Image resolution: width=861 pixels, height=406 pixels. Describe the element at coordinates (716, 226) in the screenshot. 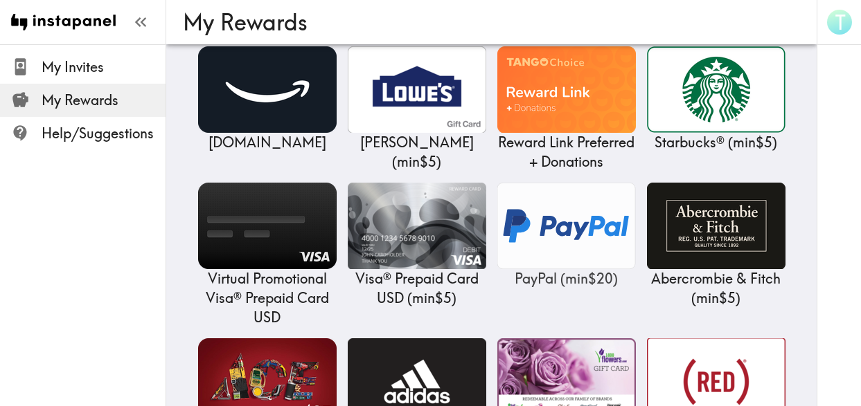

I see `img: Abercrombie & Fitch` at that location.